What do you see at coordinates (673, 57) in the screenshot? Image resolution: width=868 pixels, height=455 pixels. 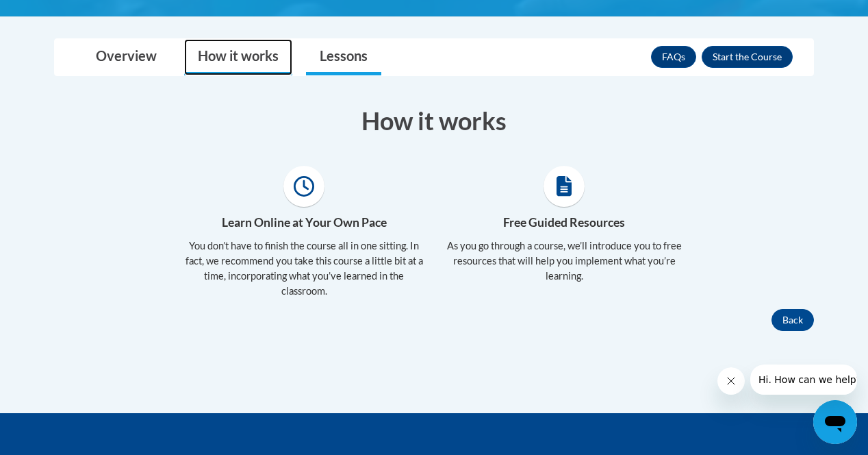 I see `a: FAQs` at bounding box center [673, 57].